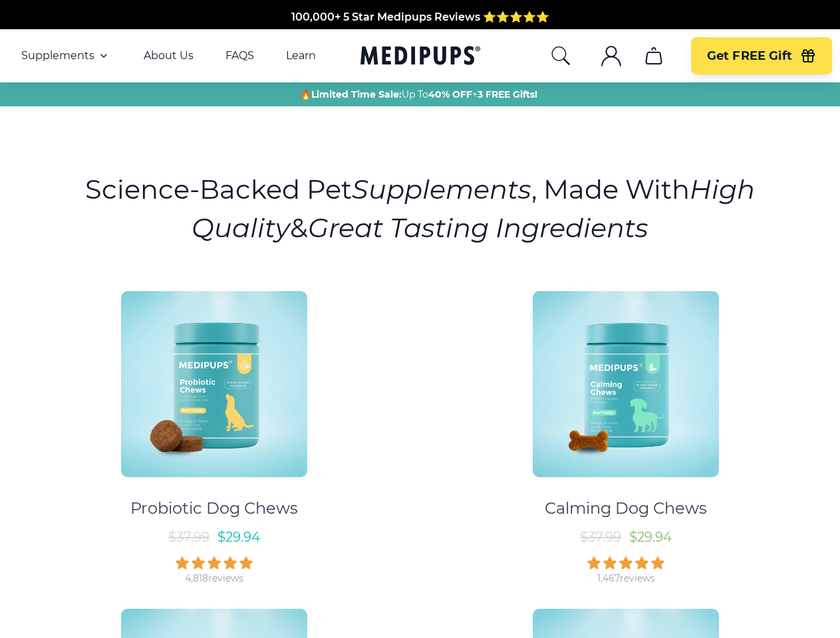 This screenshot has width=840, height=638. What do you see at coordinates (654, 56) in the screenshot?
I see `button: cart` at bounding box center [654, 56].